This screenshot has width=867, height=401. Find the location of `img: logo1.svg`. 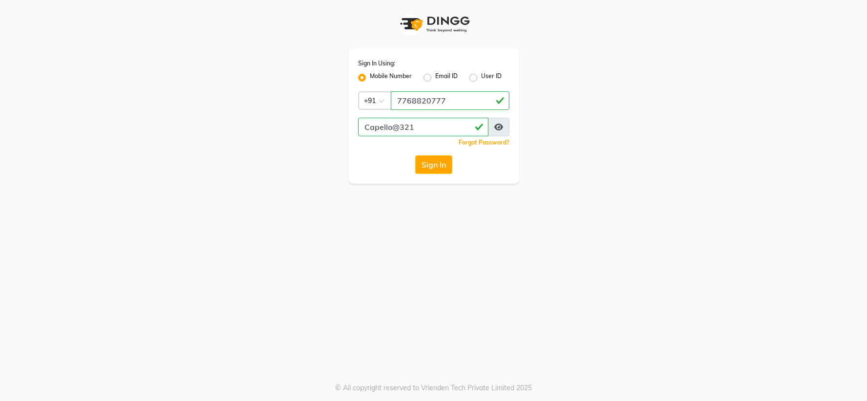

img: logo1.svg is located at coordinates (434, 24).